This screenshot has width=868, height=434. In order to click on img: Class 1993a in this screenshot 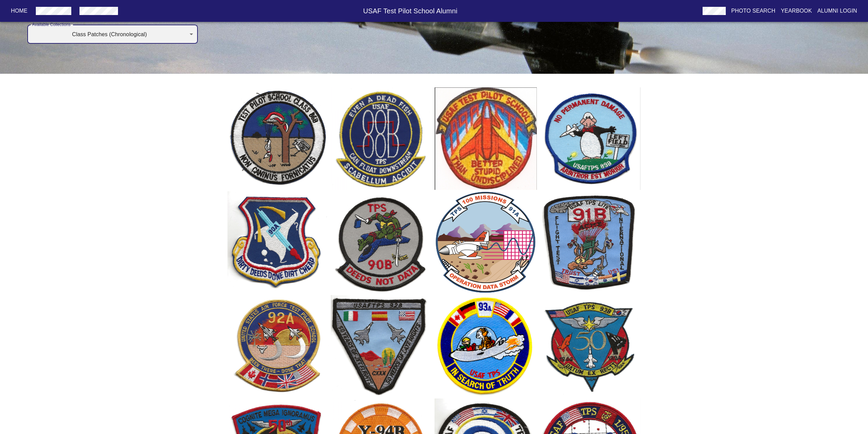, I will do `click(486, 346)`.